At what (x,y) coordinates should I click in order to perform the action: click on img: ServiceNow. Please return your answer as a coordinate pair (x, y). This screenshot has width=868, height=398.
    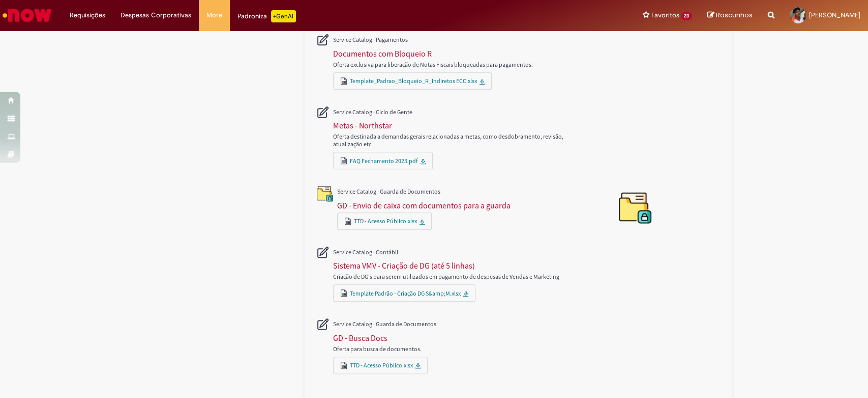
    Looking at the image, I should click on (27, 15).